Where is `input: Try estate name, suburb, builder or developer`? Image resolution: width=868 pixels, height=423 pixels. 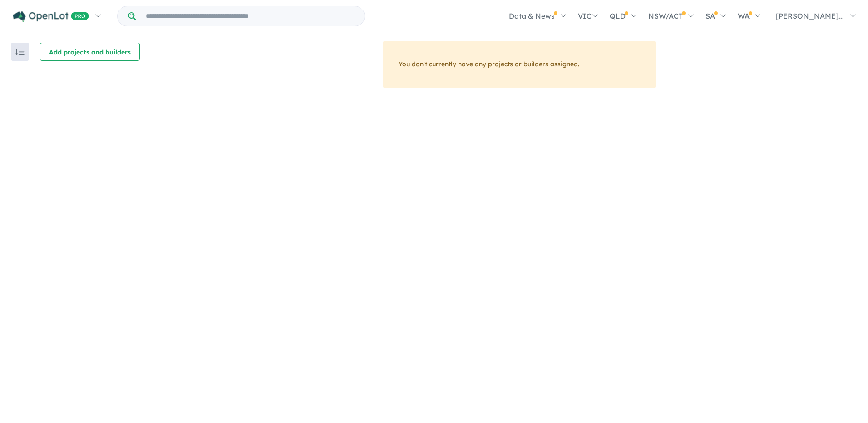 input: Try estate name, suburb, builder or developer is located at coordinates (250, 16).